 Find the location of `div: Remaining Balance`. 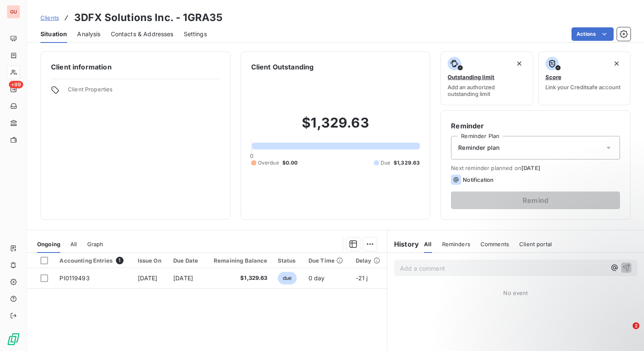

div: Remaining Balance is located at coordinates (239, 261).